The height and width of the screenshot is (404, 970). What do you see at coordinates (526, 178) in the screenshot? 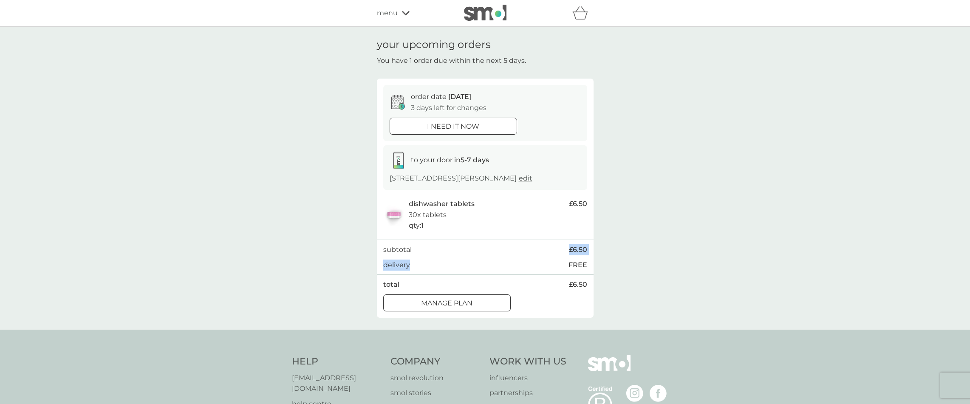
I see `a: edit` at bounding box center [526, 178].